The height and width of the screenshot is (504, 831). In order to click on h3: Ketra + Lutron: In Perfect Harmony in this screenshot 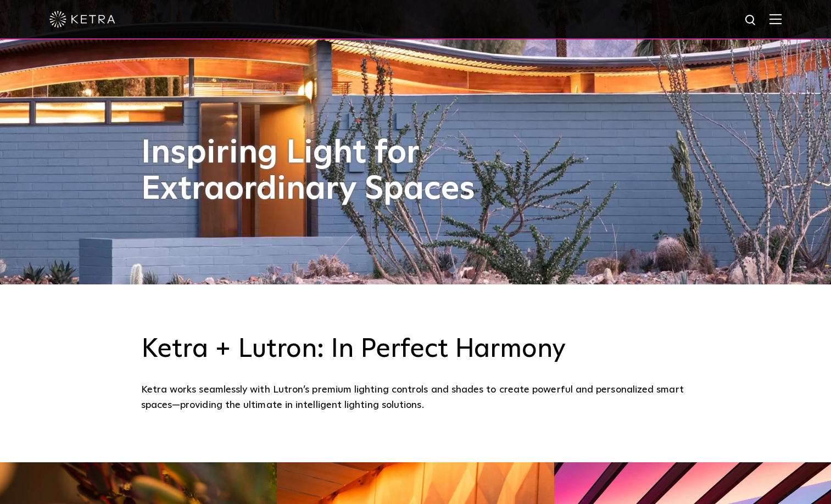, I will do `click(416, 349)`.